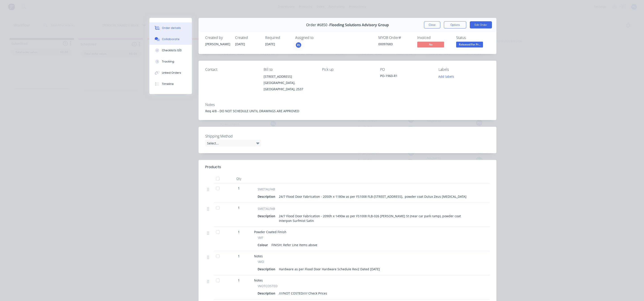  I want to click on div: Collaborate, so click(170, 39).